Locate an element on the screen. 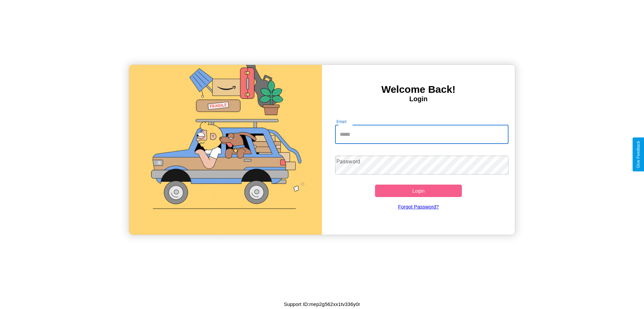  button: Login is located at coordinates (419, 191).